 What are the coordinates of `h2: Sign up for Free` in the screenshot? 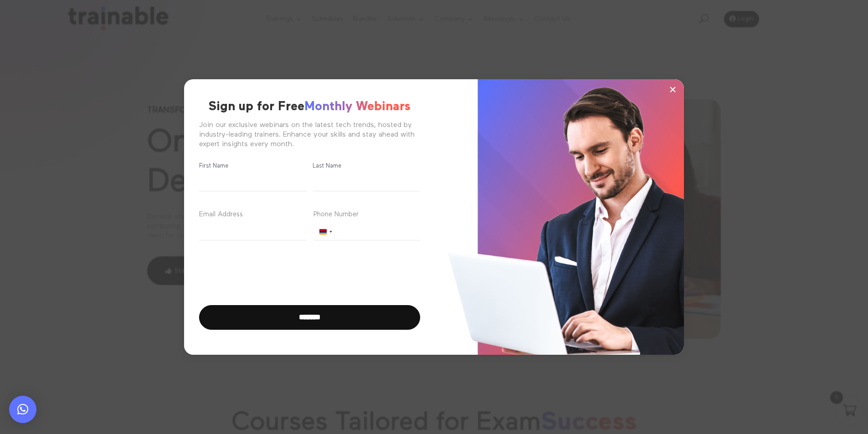 It's located at (309, 109).